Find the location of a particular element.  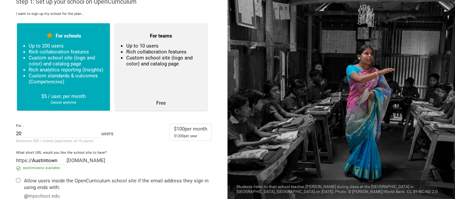

div: Free is located at coordinates (161, 103).